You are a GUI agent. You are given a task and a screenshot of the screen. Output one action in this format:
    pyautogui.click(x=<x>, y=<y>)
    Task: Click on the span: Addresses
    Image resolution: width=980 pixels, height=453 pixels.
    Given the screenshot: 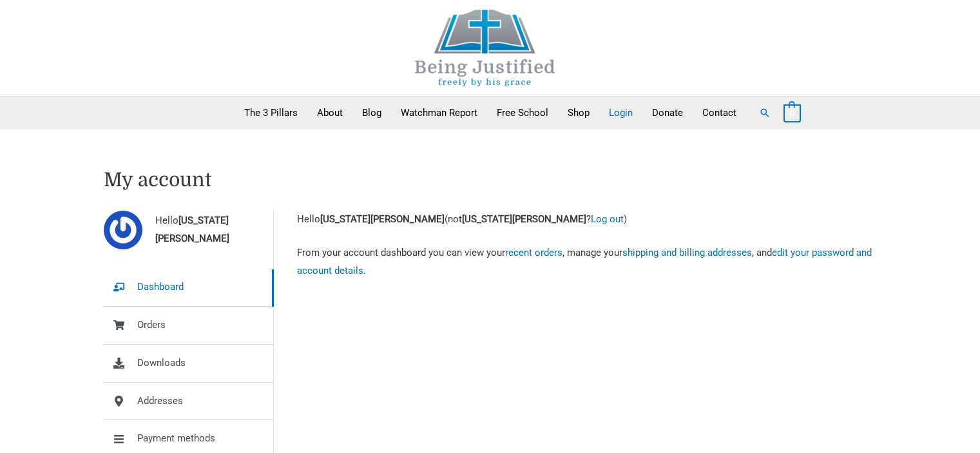 What is the action you would take?
    pyautogui.click(x=160, y=402)
    